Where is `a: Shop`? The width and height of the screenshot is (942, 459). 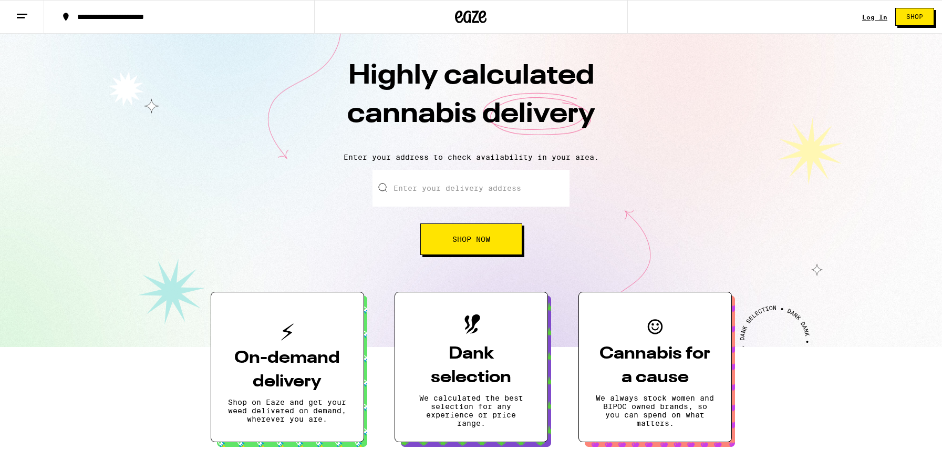 a: Shop is located at coordinates (915, 17).